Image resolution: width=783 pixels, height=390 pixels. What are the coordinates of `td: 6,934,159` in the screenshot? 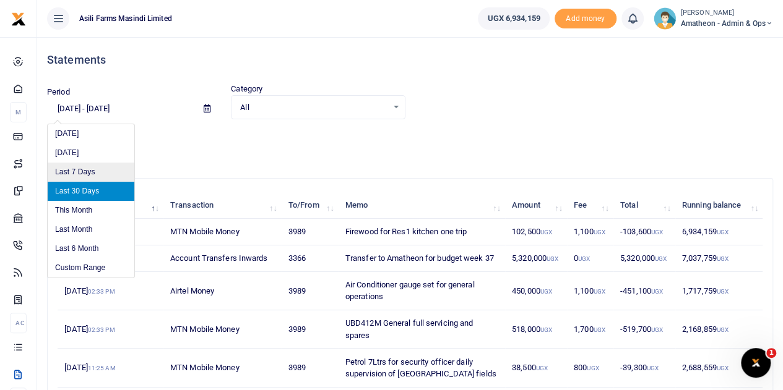 It's located at (718, 232).